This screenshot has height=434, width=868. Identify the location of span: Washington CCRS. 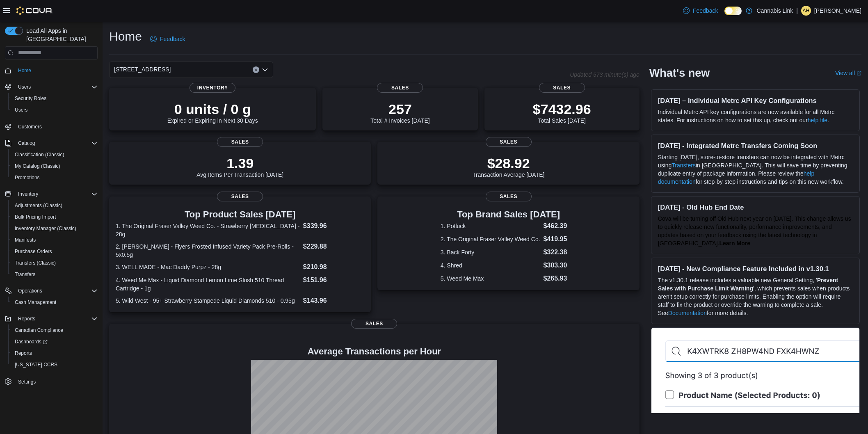
(55, 364).